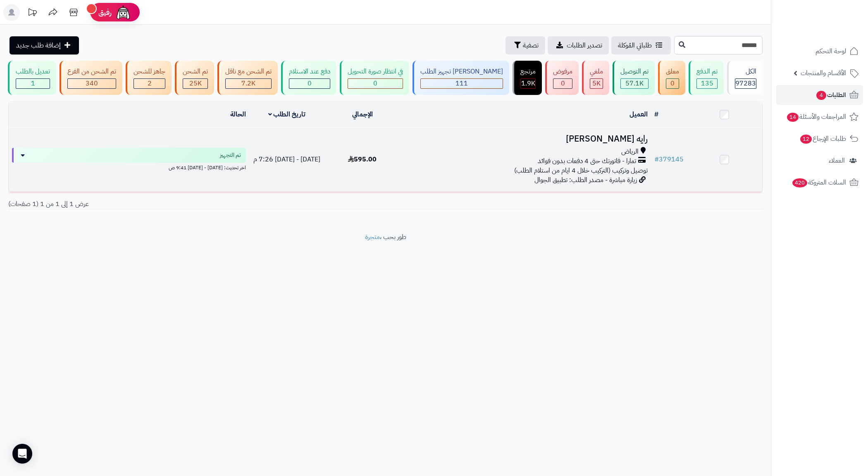  Describe the element at coordinates (793, 118) in the screenshot. I see `span: 14` at that location.